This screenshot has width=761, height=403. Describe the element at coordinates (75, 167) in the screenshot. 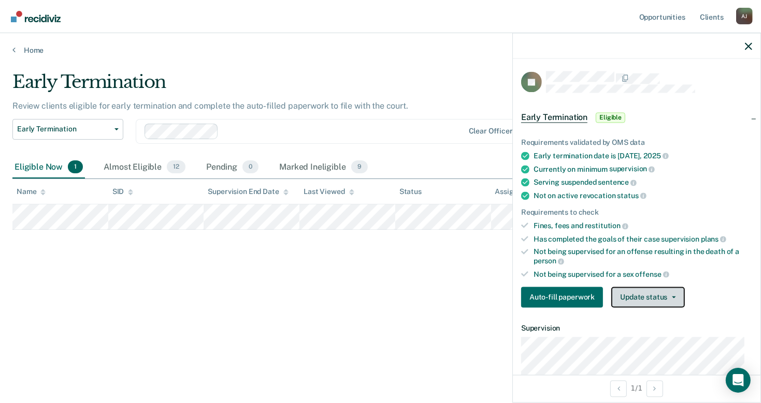

I see `span: 1` at that location.